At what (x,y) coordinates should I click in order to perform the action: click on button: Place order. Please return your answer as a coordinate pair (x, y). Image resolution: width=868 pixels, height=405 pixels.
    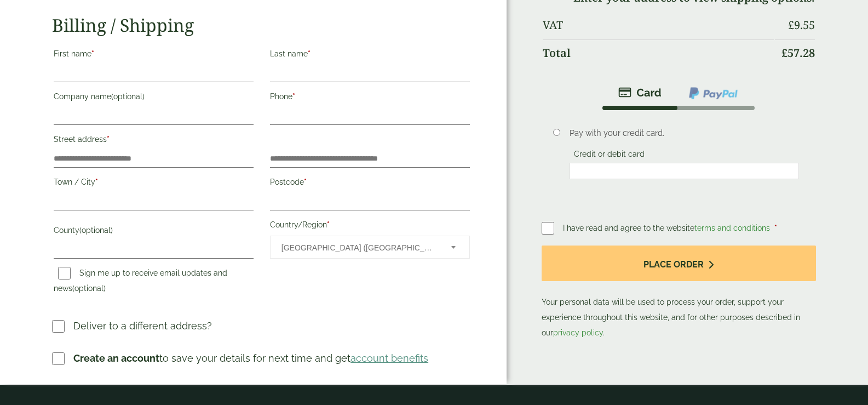
    Looking at the image, I should click on (679, 263).